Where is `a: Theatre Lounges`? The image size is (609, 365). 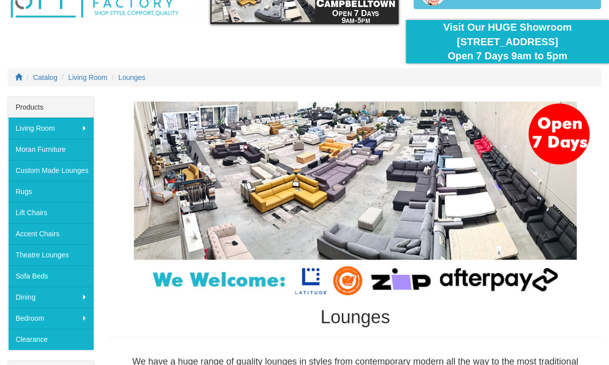
a: Theatre Lounges is located at coordinates (51, 255).